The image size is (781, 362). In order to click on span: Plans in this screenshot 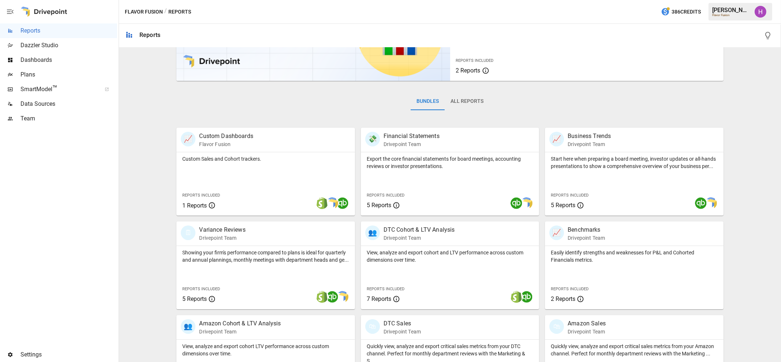, I will do `click(69, 75)`.